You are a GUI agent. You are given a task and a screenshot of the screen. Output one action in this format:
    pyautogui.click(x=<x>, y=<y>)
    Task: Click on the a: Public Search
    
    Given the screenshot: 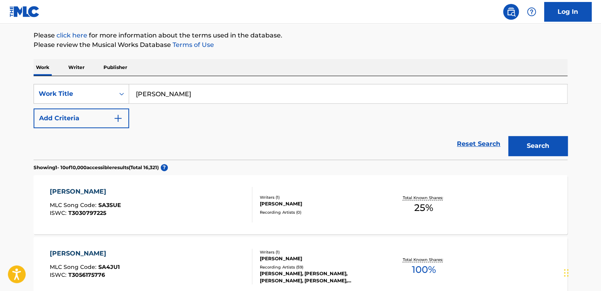 What is the action you would take?
    pyautogui.click(x=511, y=12)
    